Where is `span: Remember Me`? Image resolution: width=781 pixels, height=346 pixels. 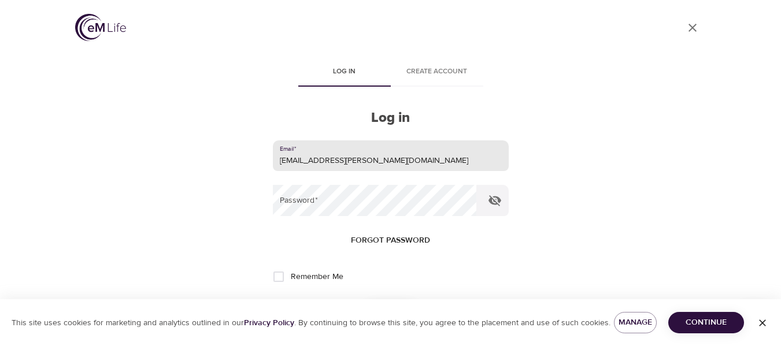
span: Remember Me is located at coordinates (317, 277).